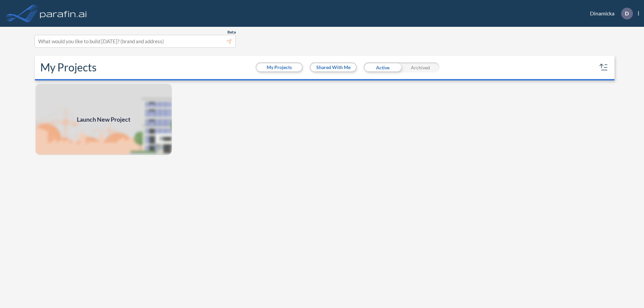 The height and width of the screenshot is (308, 644). I want to click on span: Beta, so click(232, 32).